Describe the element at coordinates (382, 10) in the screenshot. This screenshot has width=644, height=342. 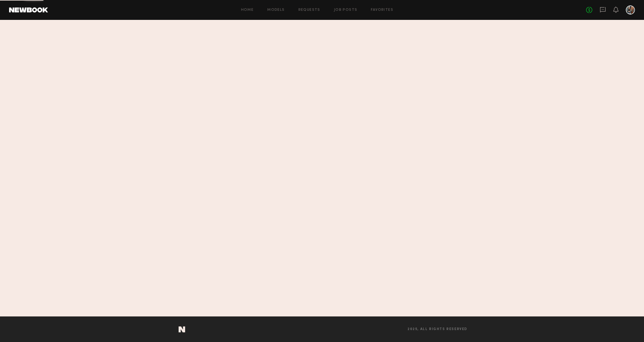
I see `a: Favorites` at that location.